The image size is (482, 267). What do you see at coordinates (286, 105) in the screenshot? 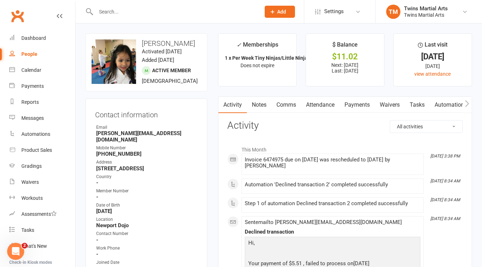
I see `a: Comms` at bounding box center [286, 105].